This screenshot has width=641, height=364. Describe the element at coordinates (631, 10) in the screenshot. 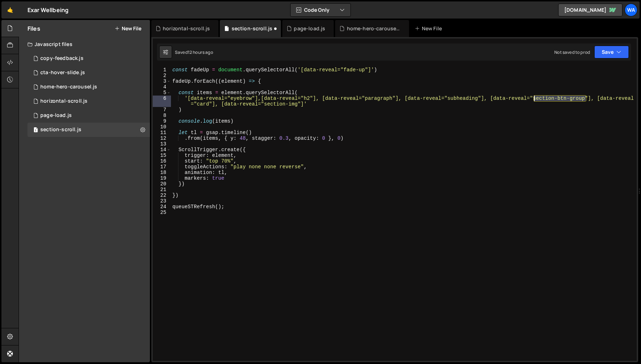

I see `div: wa` at that location.